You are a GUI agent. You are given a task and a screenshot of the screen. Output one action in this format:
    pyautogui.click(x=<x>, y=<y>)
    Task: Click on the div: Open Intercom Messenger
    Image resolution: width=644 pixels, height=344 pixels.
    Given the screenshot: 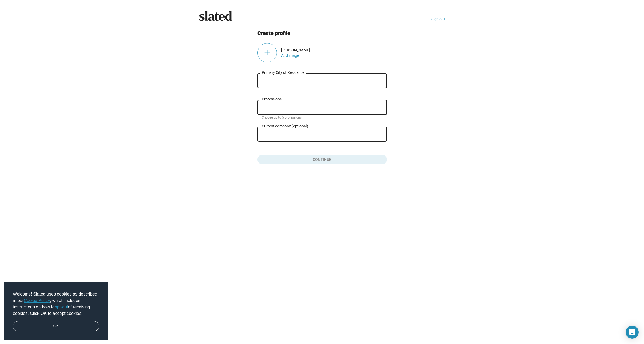 What is the action you would take?
    pyautogui.click(x=632, y=332)
    